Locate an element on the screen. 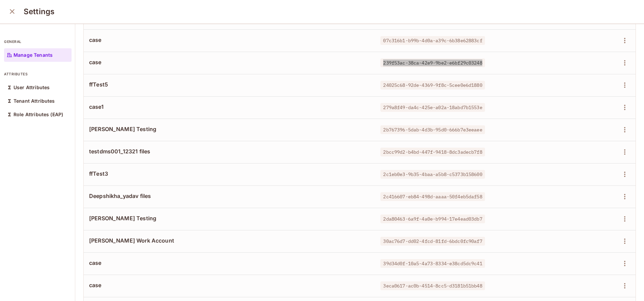 Image resolution: width=644 pixels, height=301 pixels. p: Tenant Attributes is located at coordinates (34, 101).